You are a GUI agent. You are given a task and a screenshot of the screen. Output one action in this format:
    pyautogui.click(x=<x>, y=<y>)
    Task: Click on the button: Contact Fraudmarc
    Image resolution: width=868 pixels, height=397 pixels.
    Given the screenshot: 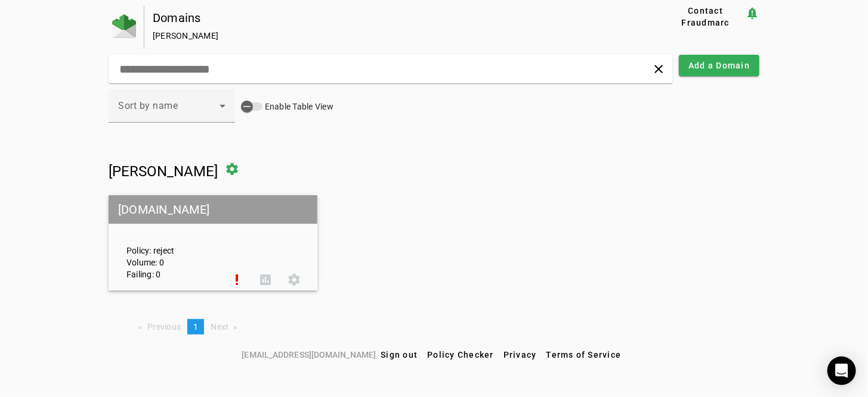 What is the action you would take?
    pyautogui.click(x=706, y=17)
    